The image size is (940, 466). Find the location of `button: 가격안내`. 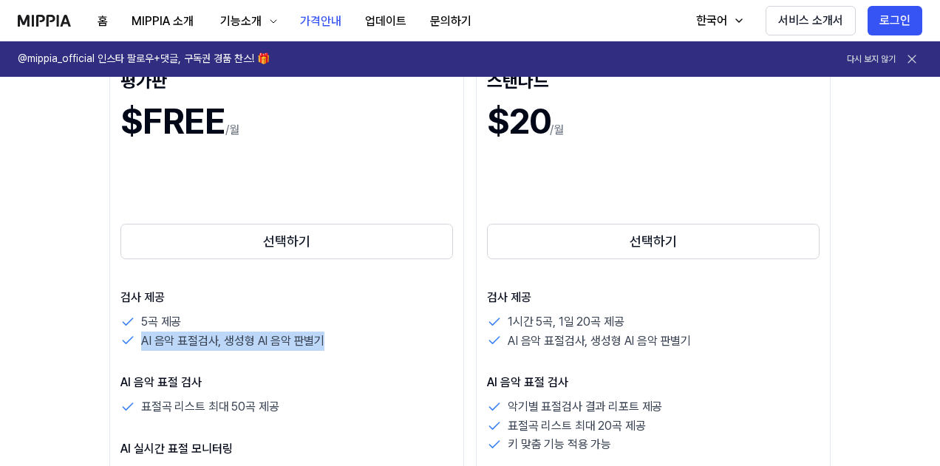

button: 가격안내 is located at coordinates (321, 21).